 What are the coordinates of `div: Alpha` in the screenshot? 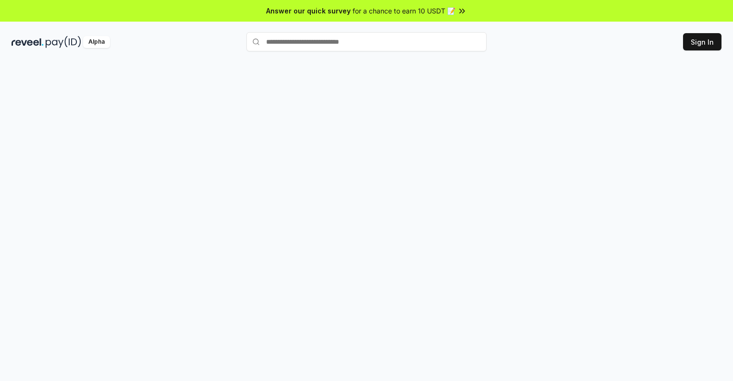 It's located at (97, 42).